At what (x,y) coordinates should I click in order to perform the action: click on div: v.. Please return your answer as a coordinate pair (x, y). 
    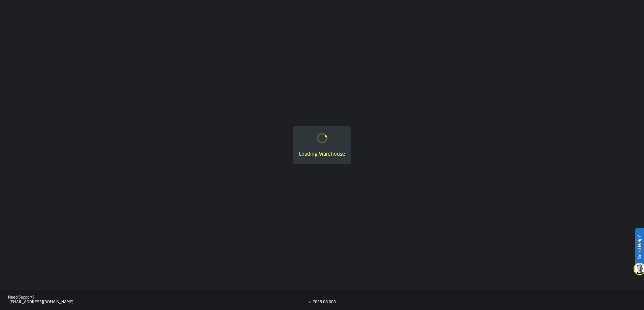
    Looking at the image, I should click on (310, 303).